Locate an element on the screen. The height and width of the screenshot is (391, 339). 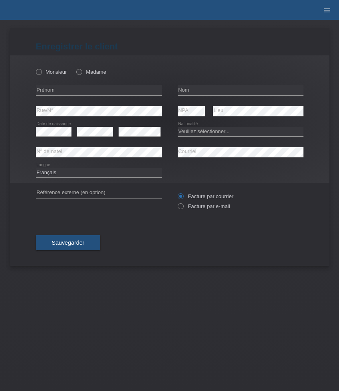
a: menu is located at coordinates (327, 10).